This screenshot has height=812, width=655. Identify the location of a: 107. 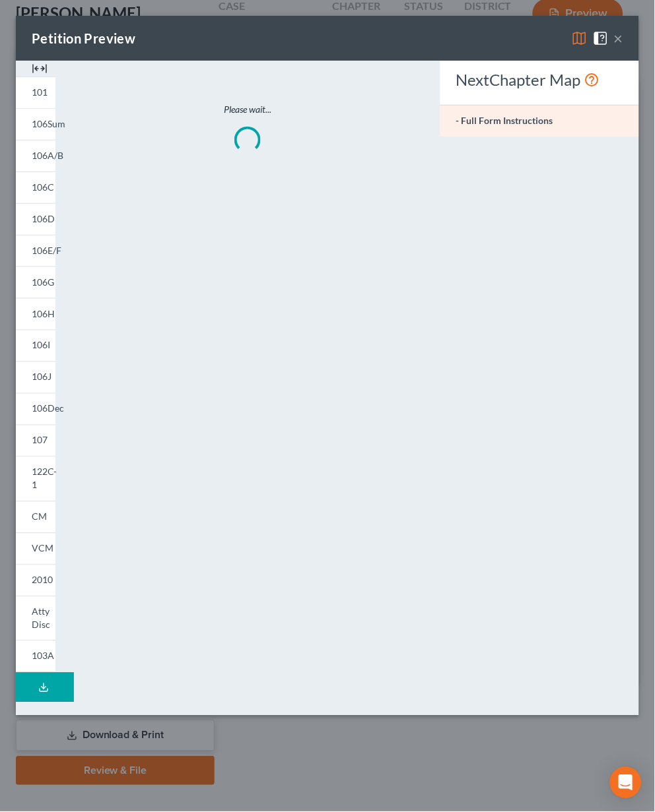
(35, 441).